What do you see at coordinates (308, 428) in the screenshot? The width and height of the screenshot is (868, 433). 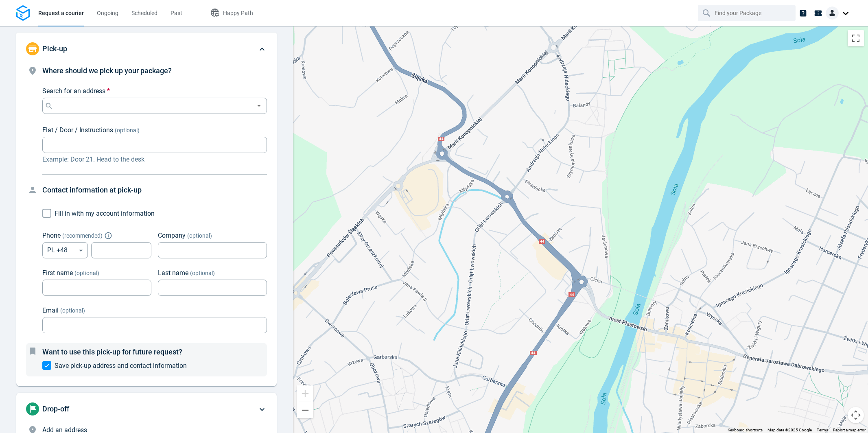 I see `img: Google` at bounding box center [308, 428].